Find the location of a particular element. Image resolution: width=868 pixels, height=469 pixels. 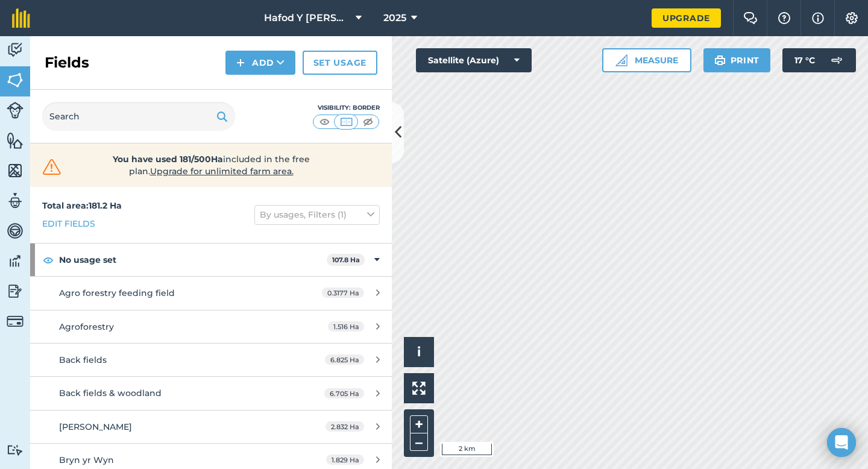

img: svg+xml;base64,PHN2ZyB4bWxucz0iaHR0cDovL3d3dy53My5vcmcvMjAwMC9zdmciIHdpZHRoPSIzMiIgaGVpZ2h0PSIzMC... is located at coordinates (52, 167).